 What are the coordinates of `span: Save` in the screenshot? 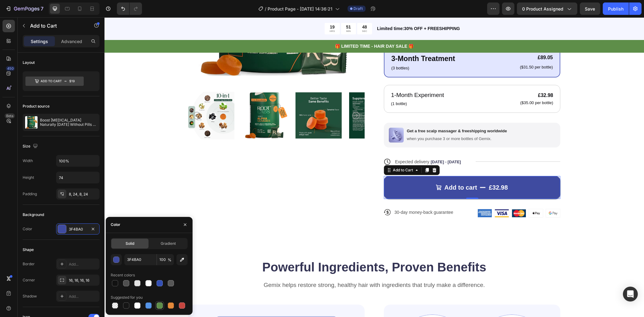 It's located at (590, 9).